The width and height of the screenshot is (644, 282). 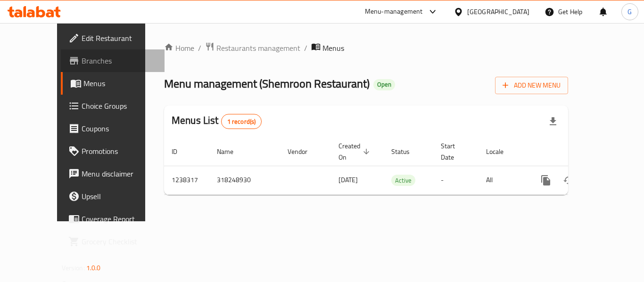 I want to click on h2: Menus List, so click(x=216, y=121).